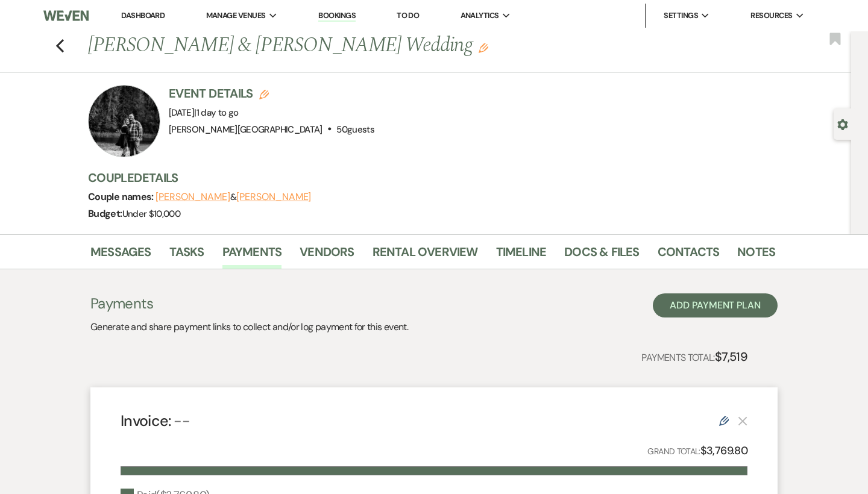 This screenshot has width=868, height=494. I want to click on a: Bookings, so click(337, 16).